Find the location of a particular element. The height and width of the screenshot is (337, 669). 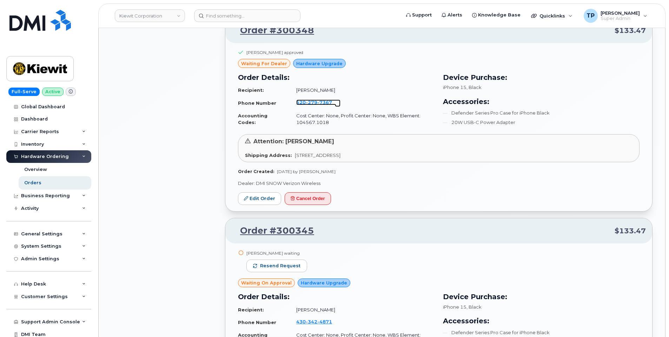

a: Support is located at coordinates (419, 15).